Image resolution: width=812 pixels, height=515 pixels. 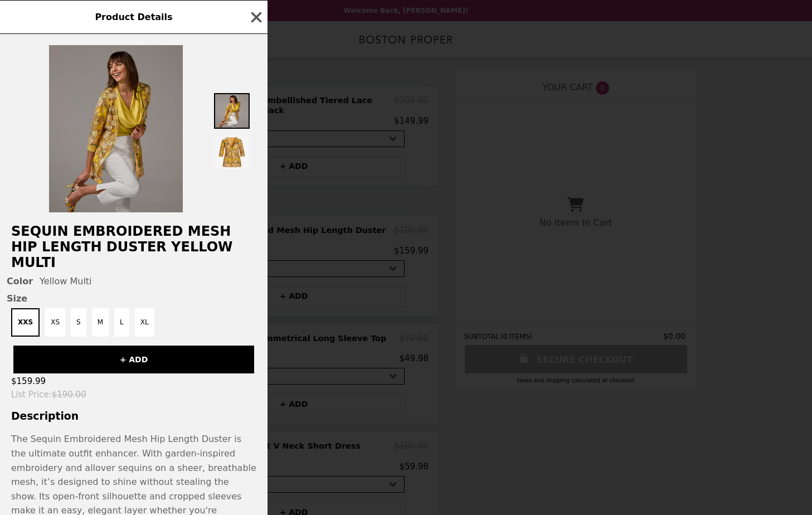 I want to click on button: L, so click(x=122, y=322).